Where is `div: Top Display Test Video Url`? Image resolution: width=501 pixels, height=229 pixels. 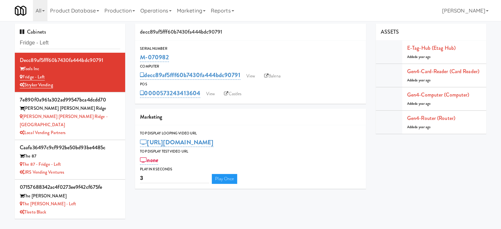 div: Top Display Test Video Url is located at coordinates (250, 152).